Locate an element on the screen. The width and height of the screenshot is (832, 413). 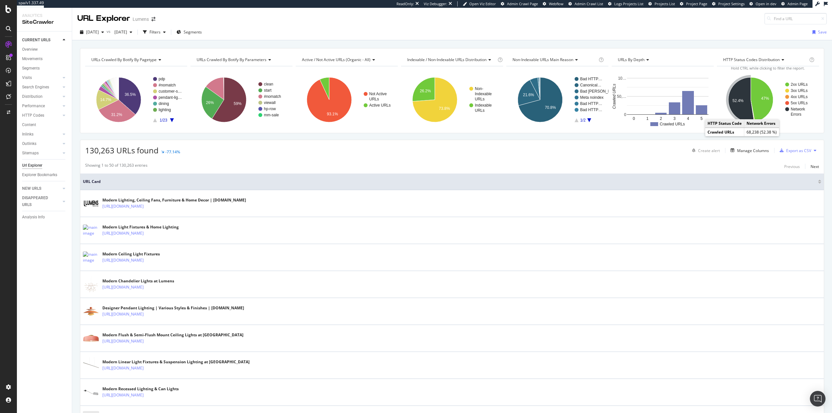
h4: URLs Crawled By Botify By parameters is located at coordinates (241, 60).